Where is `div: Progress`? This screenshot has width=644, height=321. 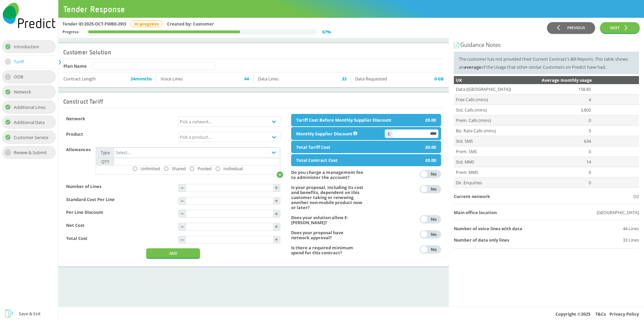 div: Progress is located at coordinates (70, 32).